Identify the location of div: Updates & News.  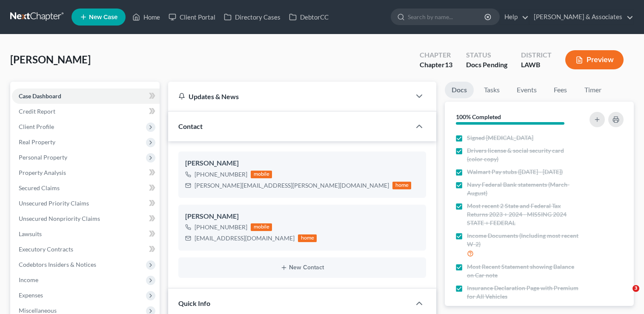
(290, 96).